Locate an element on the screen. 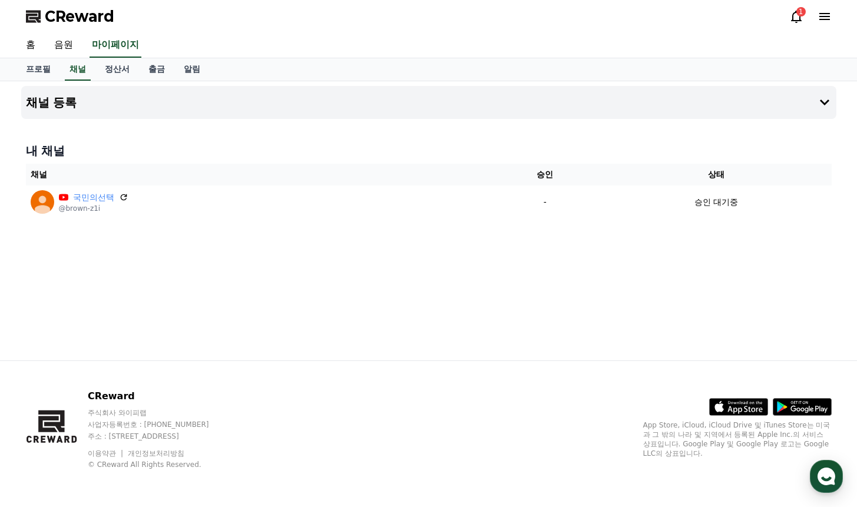  p: App Store, iCloud, iCloud Drive 및 iTunes Store는 미국과 그 밖의 나라 및 지역에서 등록된 Apple Inc.의 서비스 상표입니다. Goo... is located at coordinates (737, 439).